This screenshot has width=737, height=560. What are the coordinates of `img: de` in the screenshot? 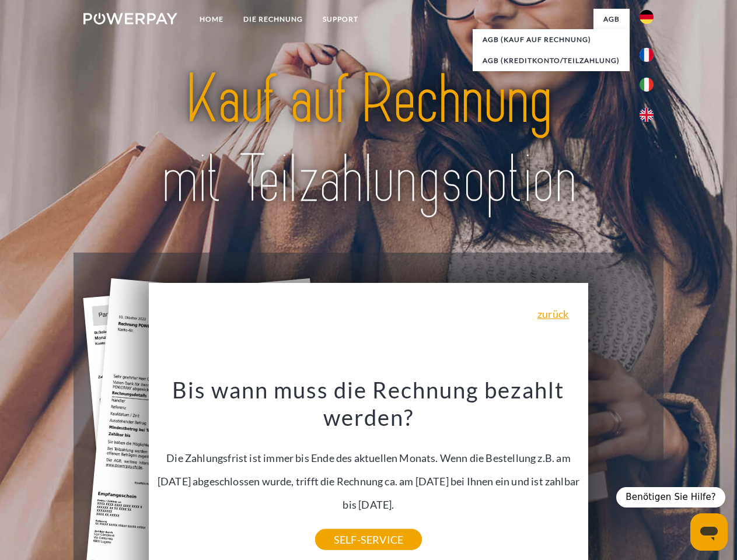 It's located at (646, 17).